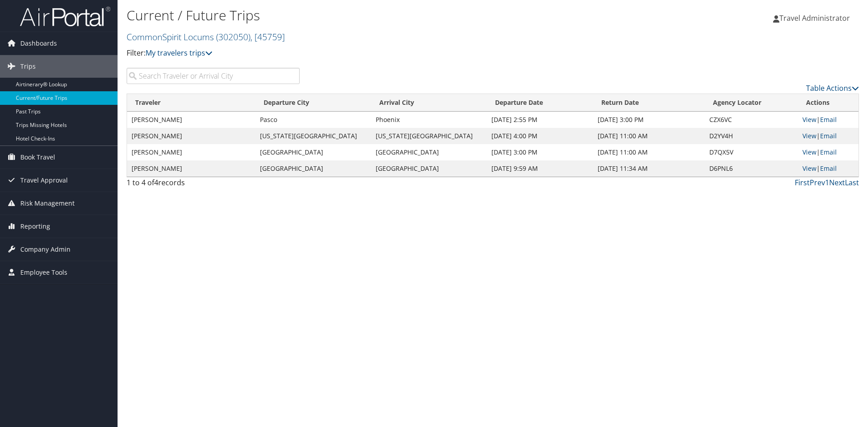 This screenshot has width=868, height=427. I want to click on div: 1 to 4 of records, so click(213, 185).